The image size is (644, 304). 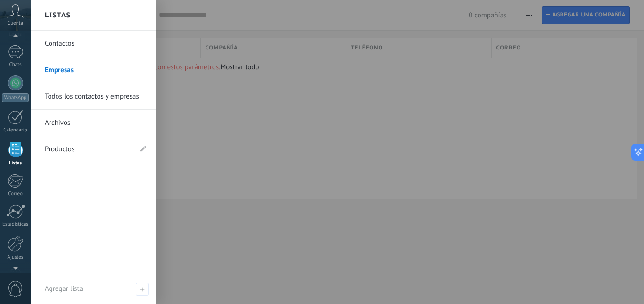 I want to click on a: Contactos, so click(x=95, y=44).